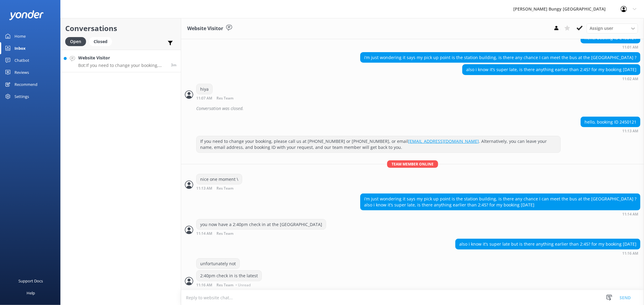 Image resolution: width=644 pixels, height=305 pixels. I want to click on img: yonder-white-logo.png, so click(26, 15).